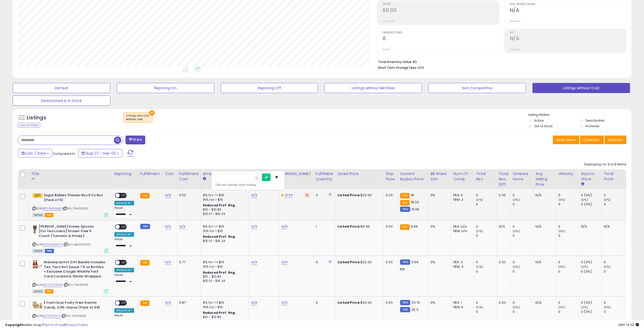  What do you see at coordinates (224, 214) in the screenshot?
I see `div: $15.01 - $16.24` at bounding box center [224, 214].